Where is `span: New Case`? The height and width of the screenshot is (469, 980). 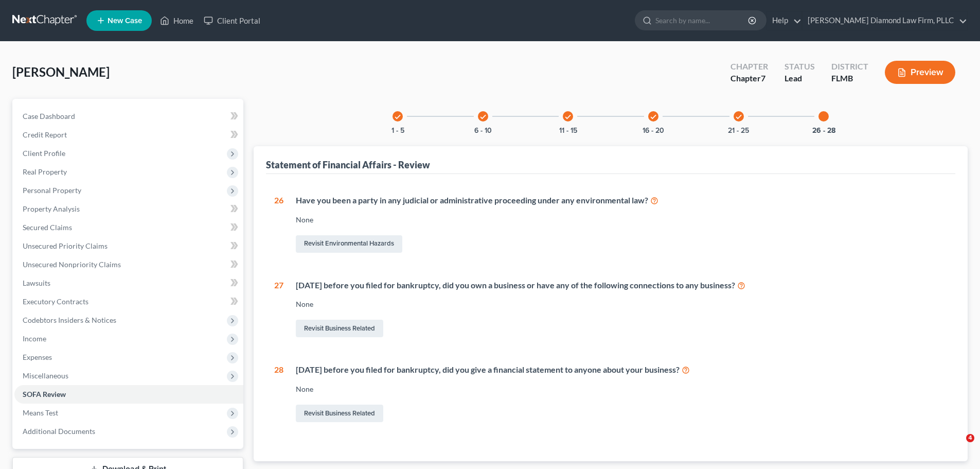 span: New Case is located at coordinates (125, 21).